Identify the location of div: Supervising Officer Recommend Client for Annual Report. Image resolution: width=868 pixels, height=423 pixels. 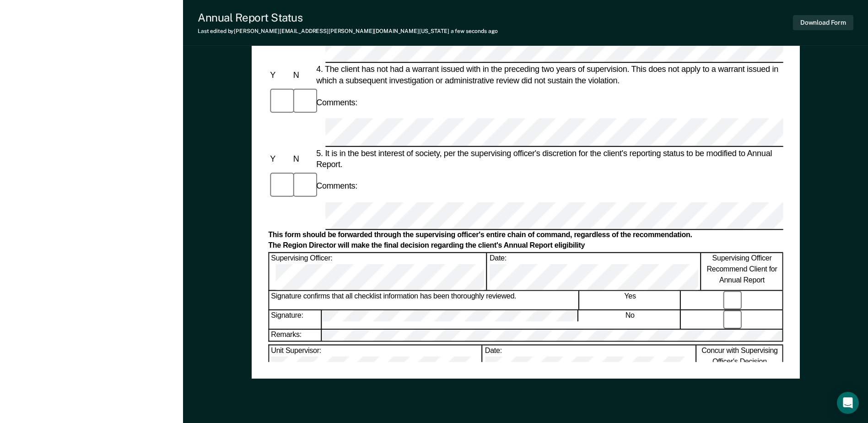
(742, 271).